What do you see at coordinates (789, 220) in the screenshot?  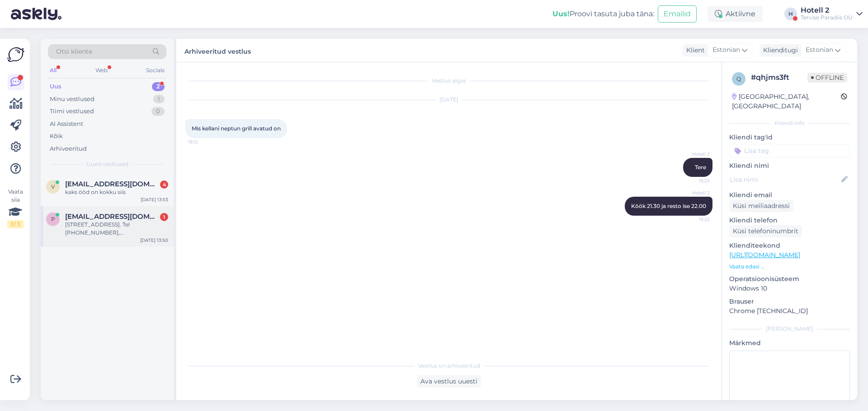 I see `p: Kliendi telefon` at bounding box center [789, 220].